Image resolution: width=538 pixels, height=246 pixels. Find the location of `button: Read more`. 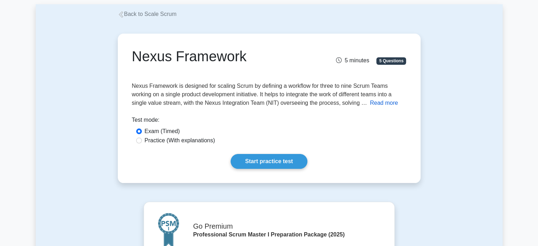

button: Read more is located at coordinates (383, 103).